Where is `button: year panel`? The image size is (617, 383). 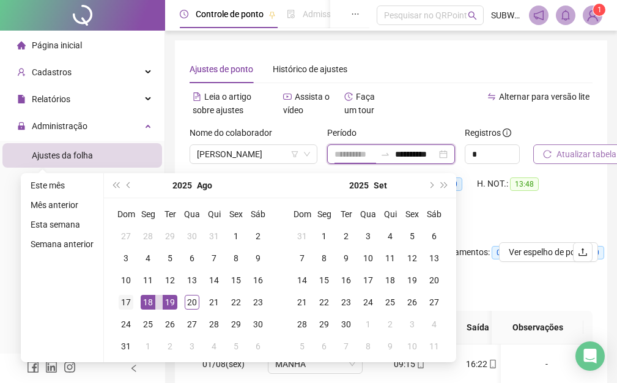
button: year panel is located at coordinates (359, 185).